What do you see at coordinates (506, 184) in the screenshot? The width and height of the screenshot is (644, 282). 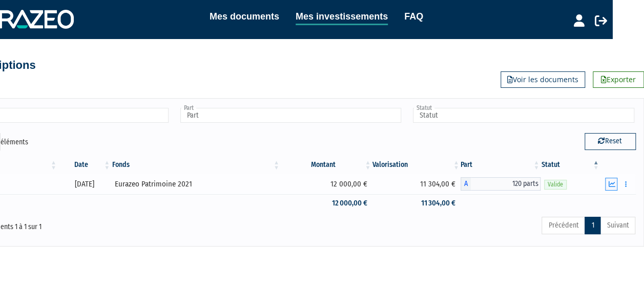 I see `span: 120 parts` at bounding box center [506, 184].